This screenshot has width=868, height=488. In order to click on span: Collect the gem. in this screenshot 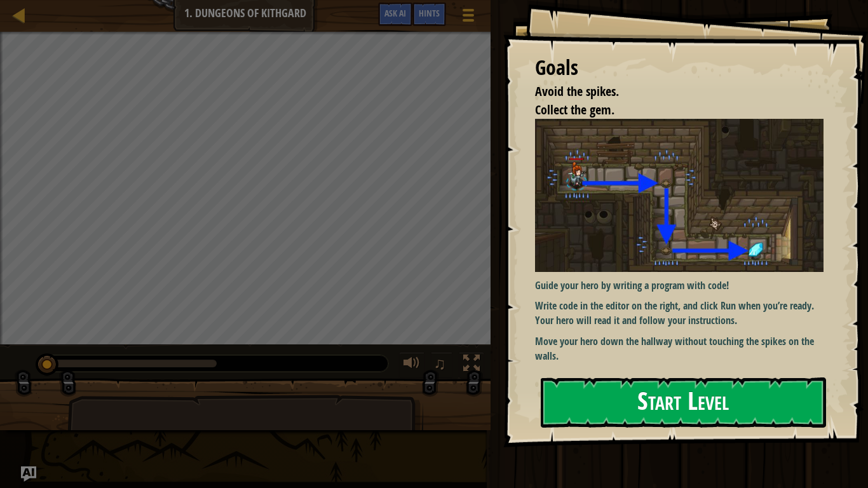, I will do `click(574, 110)`.